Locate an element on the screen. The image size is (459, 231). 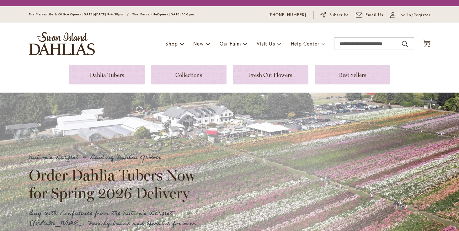
p: Nation's Largest & Leading Dahlia Grower is located at coordinates (115, 157).